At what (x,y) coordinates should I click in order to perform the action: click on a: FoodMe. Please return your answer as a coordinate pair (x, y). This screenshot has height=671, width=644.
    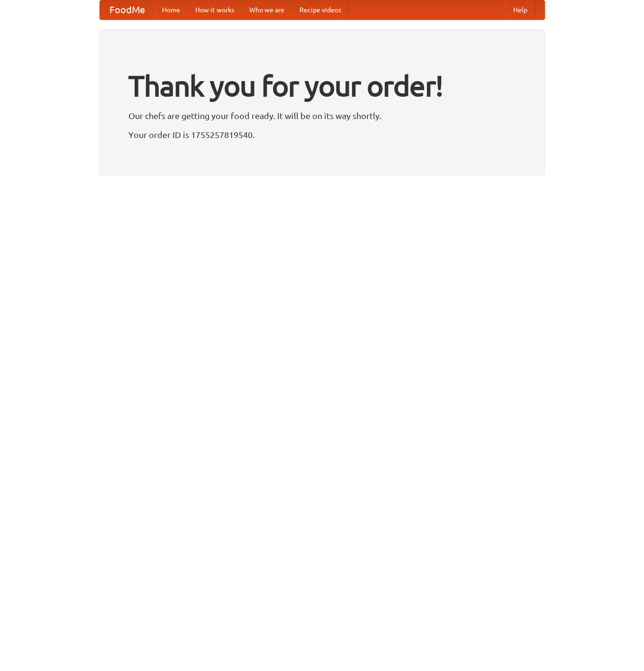
    Looking at the image, I should click on (127, 10).